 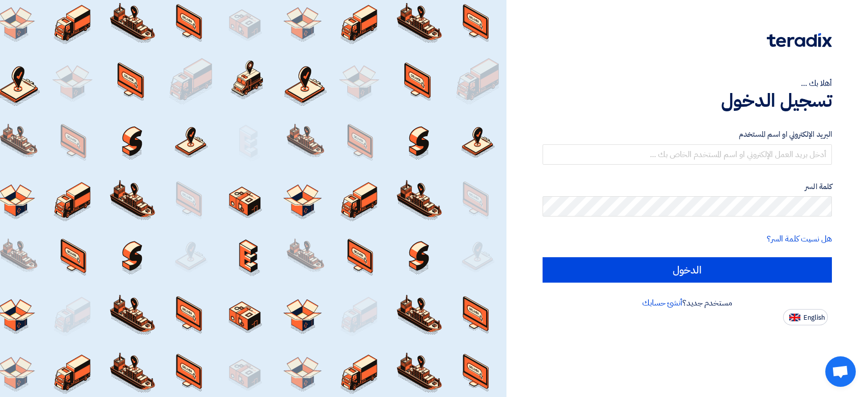 I want to click on div: مستخدم جديد؟, so click(x=686, y=303).